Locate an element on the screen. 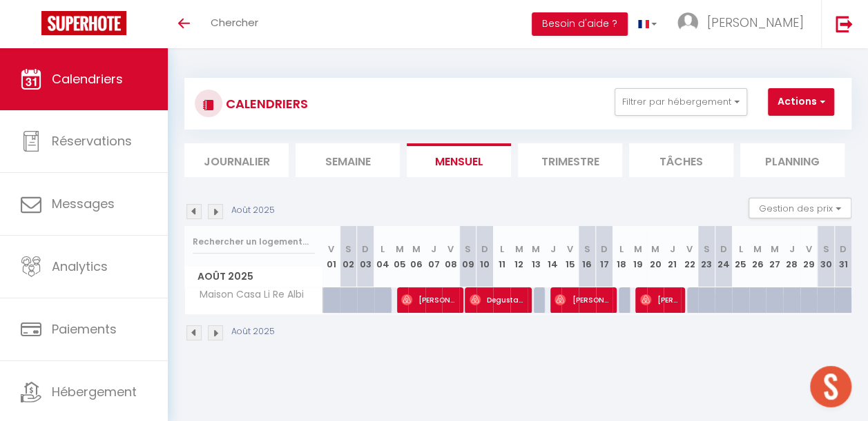 Image resolution: width=868 pixels, height=421 pixels. th: 02 is located at coordinates (348, 257).